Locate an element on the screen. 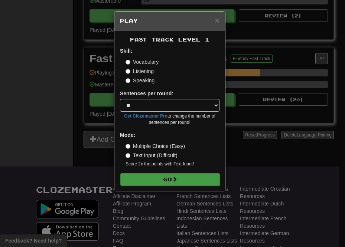  label: Sentences per round: is located at coordinates (147, 94).